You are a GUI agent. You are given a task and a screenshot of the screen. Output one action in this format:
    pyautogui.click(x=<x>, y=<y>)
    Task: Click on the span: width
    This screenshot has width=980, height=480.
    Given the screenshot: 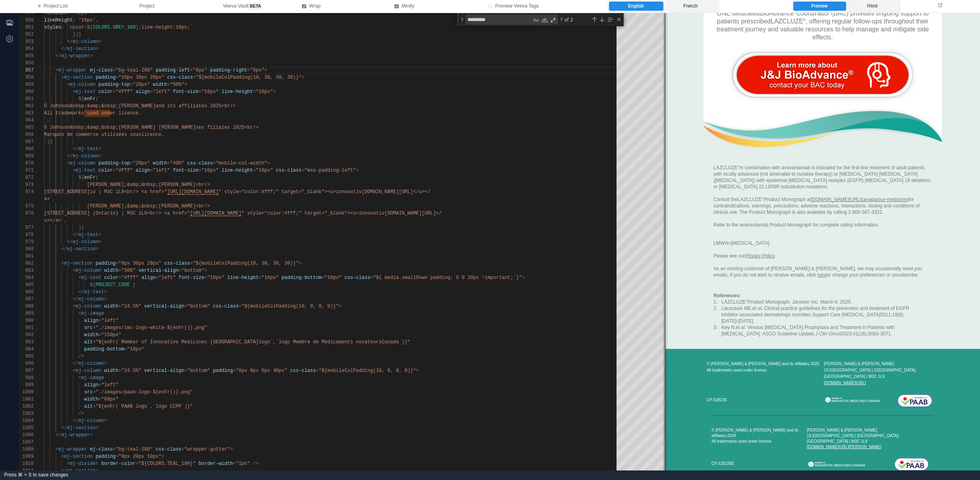 What is the action you would take?
    pyautogui.click(x=160, y=164)
    